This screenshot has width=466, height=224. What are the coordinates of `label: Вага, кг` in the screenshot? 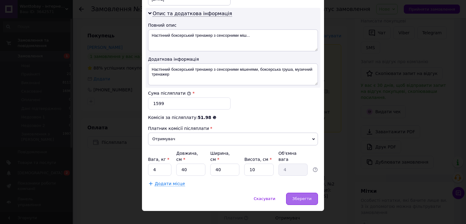 It's located at (159, 159).